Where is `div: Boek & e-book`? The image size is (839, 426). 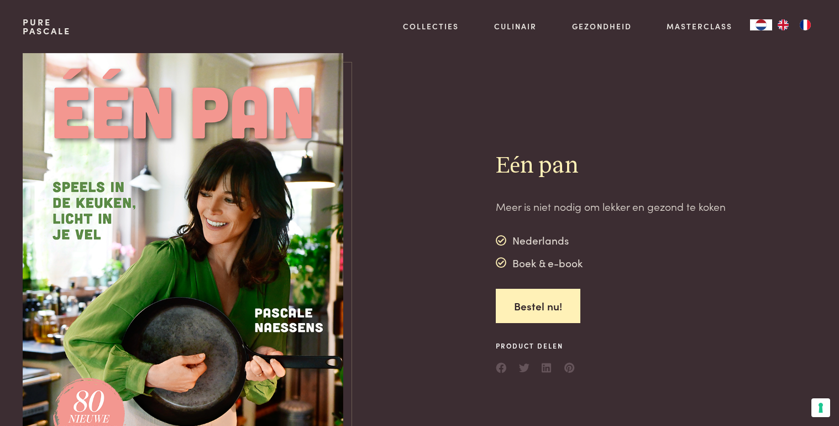
div: Boek & e-book is located at coordinates (539, 263).